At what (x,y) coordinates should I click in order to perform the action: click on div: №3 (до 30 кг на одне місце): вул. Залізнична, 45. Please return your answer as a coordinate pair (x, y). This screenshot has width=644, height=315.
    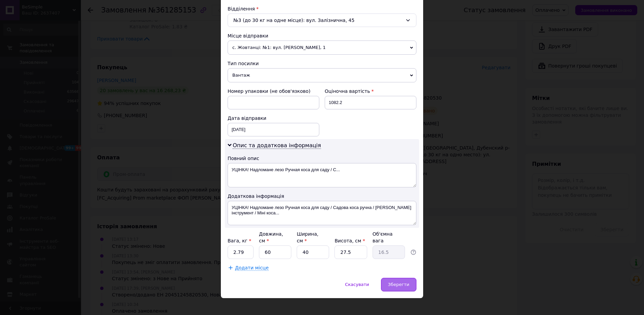
    Looking at the image, I should click on (322, 20).